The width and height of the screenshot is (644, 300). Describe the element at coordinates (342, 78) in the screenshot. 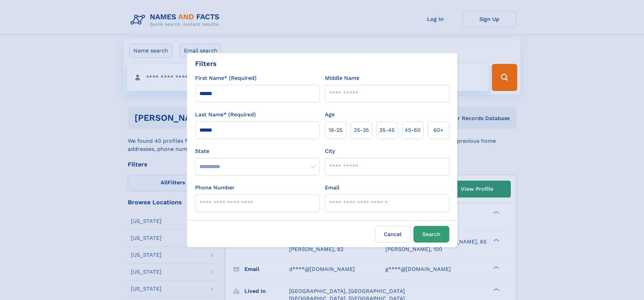

I see `label: Middle Name` at that location.